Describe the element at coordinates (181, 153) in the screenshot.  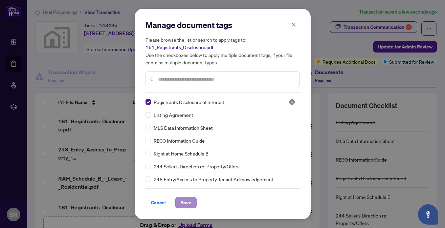
I see `span: Right at Home Schedule B` at that location.